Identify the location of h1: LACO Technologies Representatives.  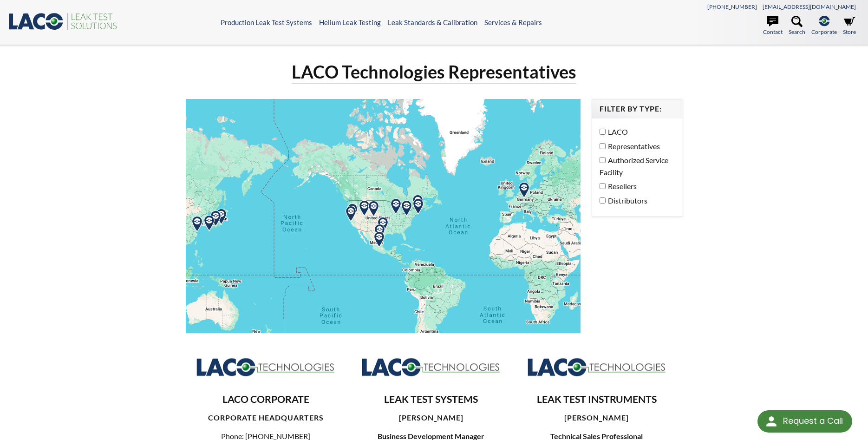
(434, 72).